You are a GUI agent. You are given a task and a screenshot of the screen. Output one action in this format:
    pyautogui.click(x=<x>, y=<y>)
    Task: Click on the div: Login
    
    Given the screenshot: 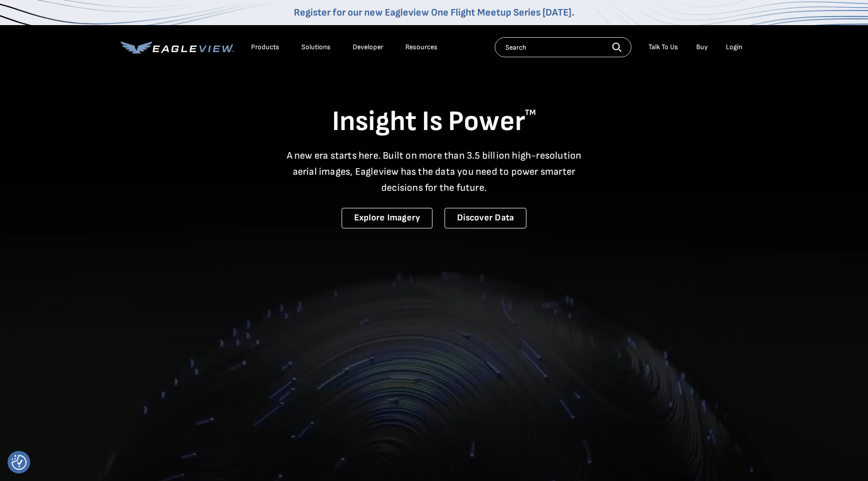 What is the action you would take?
    pyautogui.click(x=734, y=47)
    